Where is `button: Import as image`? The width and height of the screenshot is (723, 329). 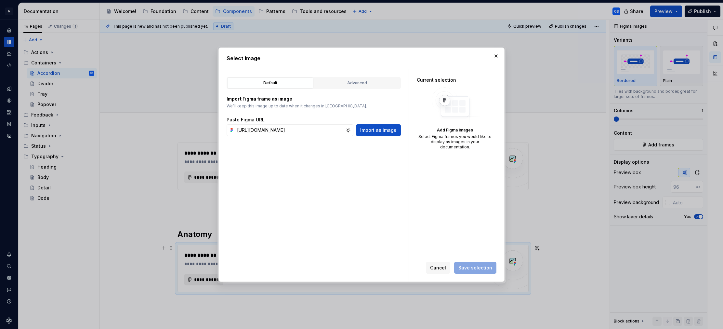
button: Import as image is located at coordinates (378, 130).